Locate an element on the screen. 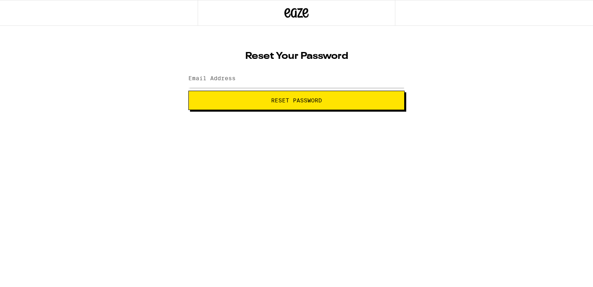 This screenshot has width=593, height=287. span: Hi. Need any help? is located at coordinates (31, 9).